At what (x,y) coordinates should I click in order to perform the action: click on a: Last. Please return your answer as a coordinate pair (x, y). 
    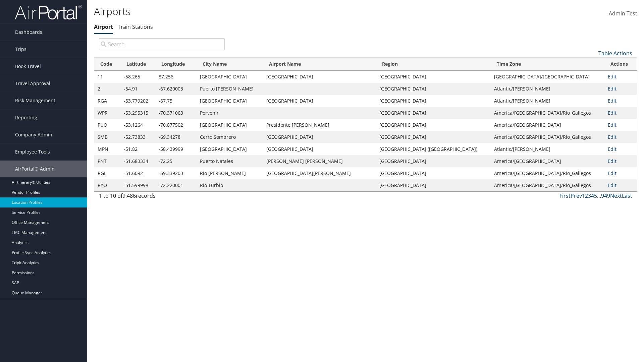
    Looking at the image, I should click on (627, 196).